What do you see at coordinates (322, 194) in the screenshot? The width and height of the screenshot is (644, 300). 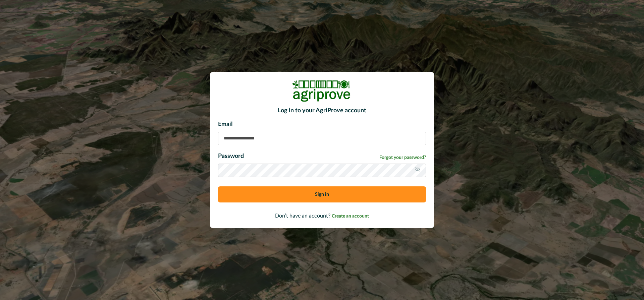 I see `button: Sign in` at bounding box center [322, 194].